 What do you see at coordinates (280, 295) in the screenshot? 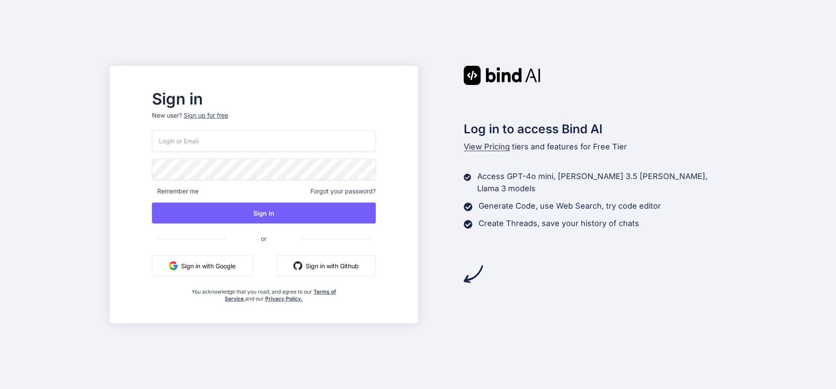
I see `a: Terms of Service` at bounding box center [280, 295].